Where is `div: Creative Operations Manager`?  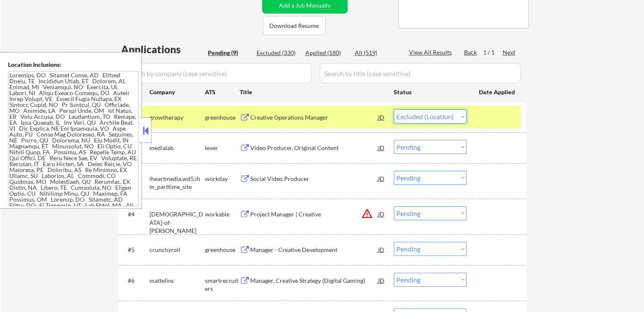
div: Creative Operations Manager is located at coordinates (314, 117).